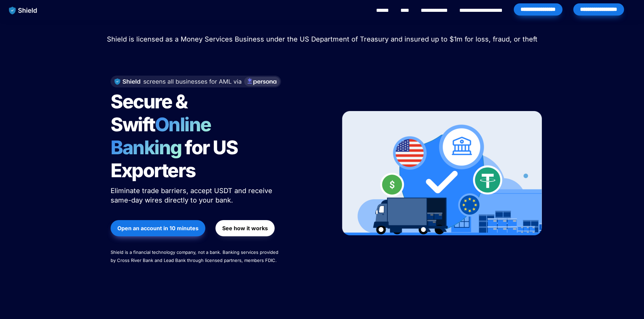 This screenshot has height=319, width=644. What do you see at coordinates (195, 257) in the screenshot?
I see `span: Shield is a financial technology company, not a bank. Banking services provided by Cross River Ba...` at bounding box center [195, 257].